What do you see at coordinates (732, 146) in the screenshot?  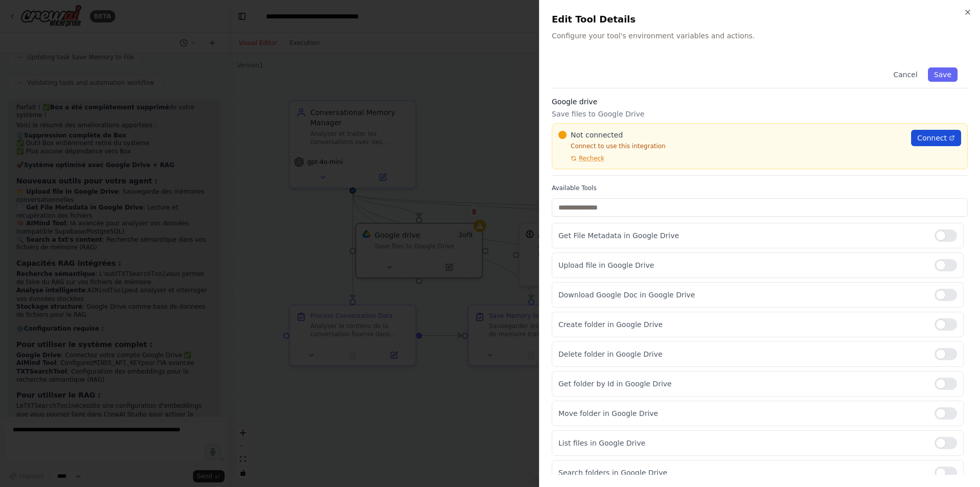 I see `p: Connect to use this integration` at bounding box center [732, 146].